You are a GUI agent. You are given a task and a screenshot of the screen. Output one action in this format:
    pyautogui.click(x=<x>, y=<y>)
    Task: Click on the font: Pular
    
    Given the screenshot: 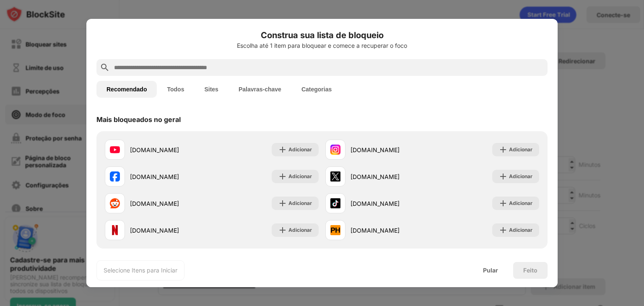 What is the action you would take?
    pyautogui.click(x=491, y=270)
    